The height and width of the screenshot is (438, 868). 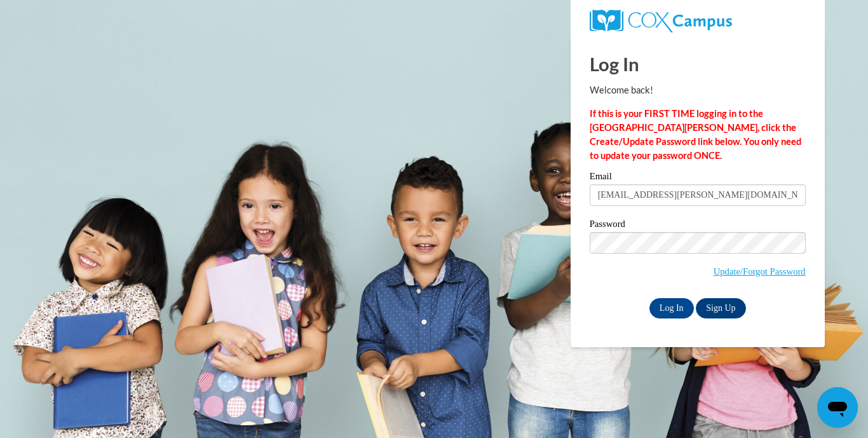 What do you see at coordinates (759, 271) in the screenshot?
I see `a: Update/Forgot Password` at bounding box center [759, 271].